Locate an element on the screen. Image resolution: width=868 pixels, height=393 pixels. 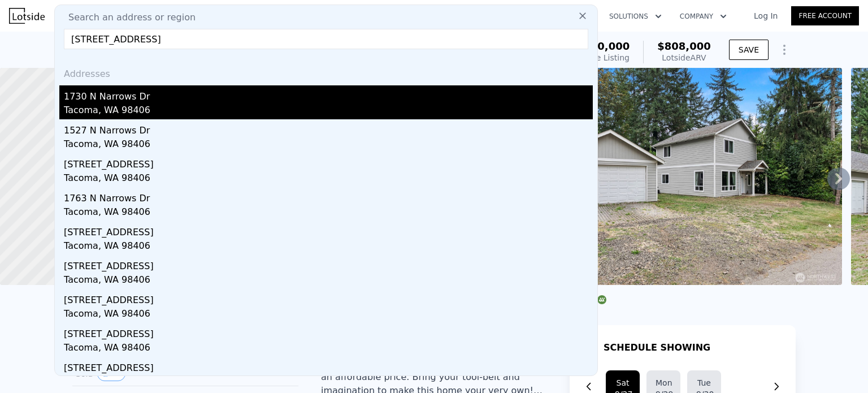
div: Lotside ARV is located at coordinates (684, 57).